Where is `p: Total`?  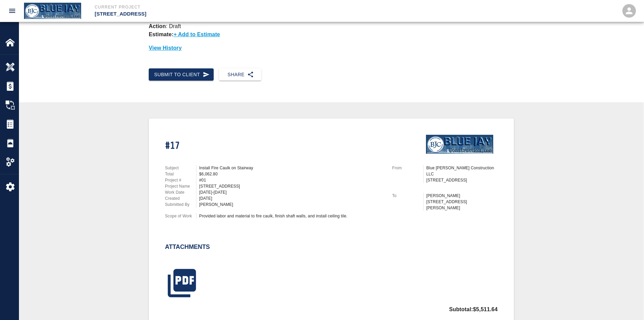 p: Total is located at coordinates (180, 174).